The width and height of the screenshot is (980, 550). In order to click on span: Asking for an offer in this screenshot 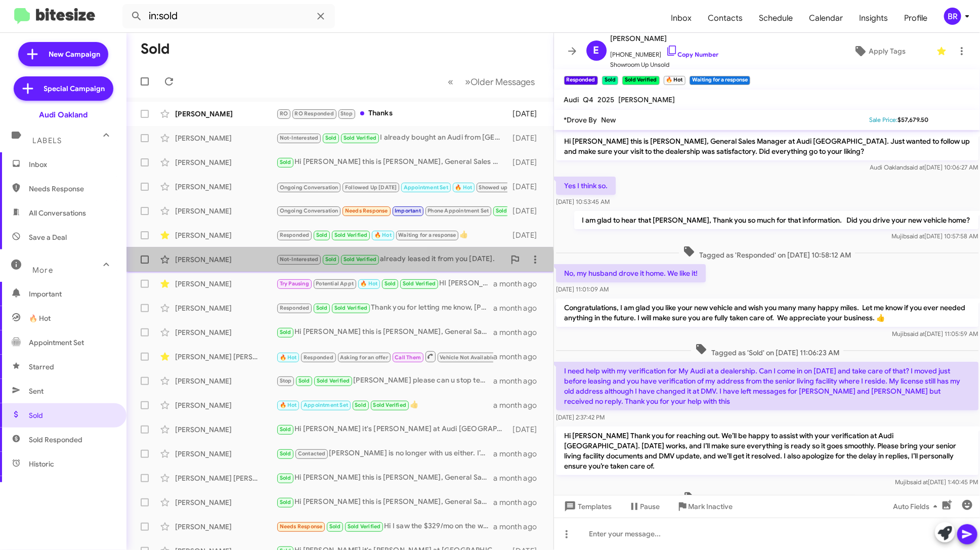, I will do `click(364, 357)`.